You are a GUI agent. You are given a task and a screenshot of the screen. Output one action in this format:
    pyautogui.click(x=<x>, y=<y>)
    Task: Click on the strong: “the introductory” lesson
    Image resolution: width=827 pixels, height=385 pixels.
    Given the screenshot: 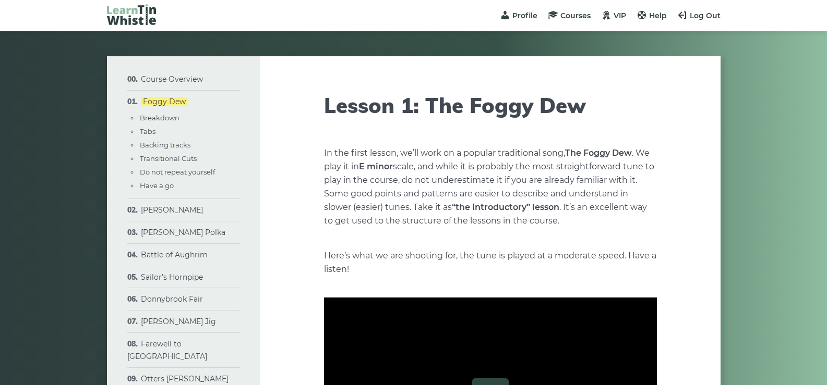 What is the action you would take?
    pyautogui.click(x=505, y=207)
    